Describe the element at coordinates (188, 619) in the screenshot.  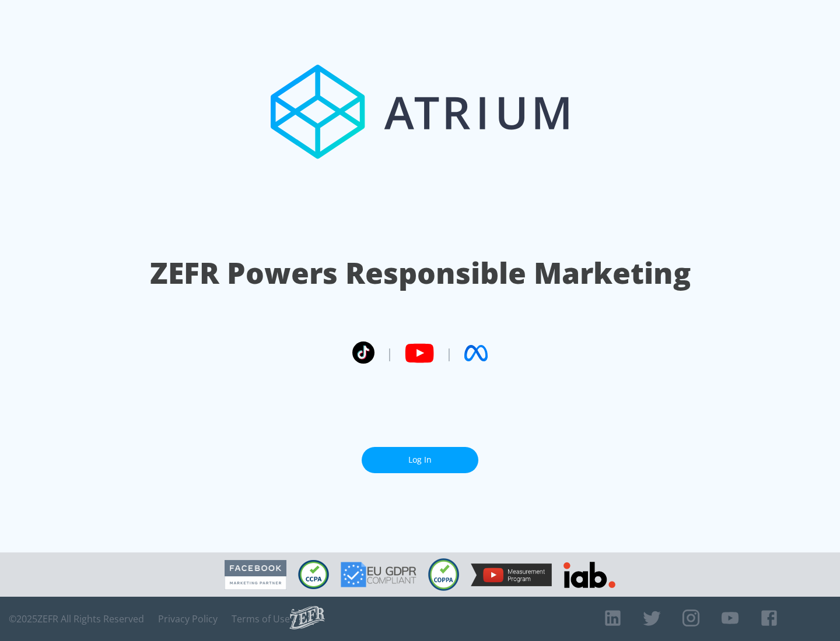
I see `a: Privacy Policy` at that location.